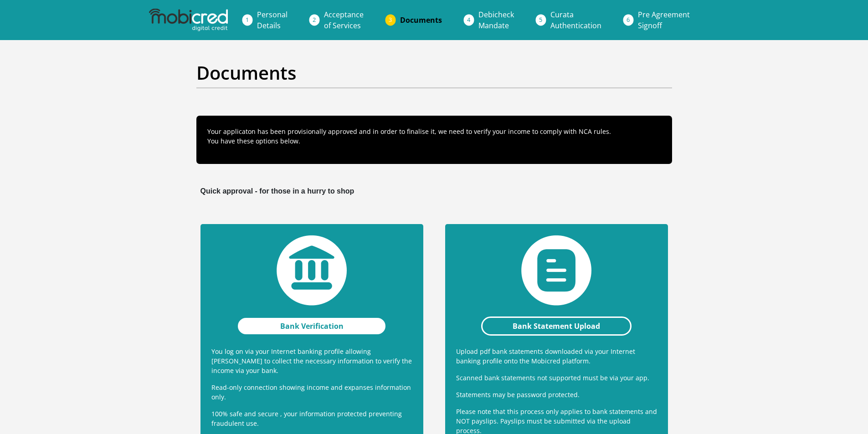 The width and height of the screenshot is (868, 434). I want to click on p: Statements may be password protected., so click(556, 394).